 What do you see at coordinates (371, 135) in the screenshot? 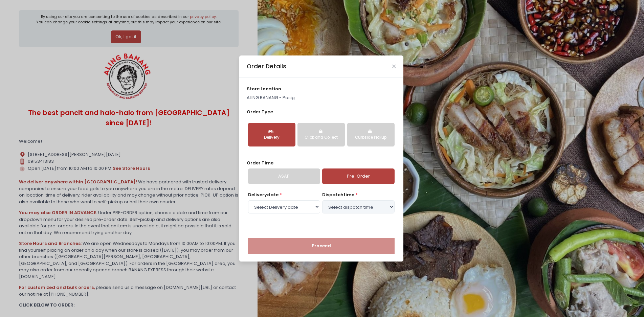
I see `button: Curbside Pickup` at bounding box center [371, 135].